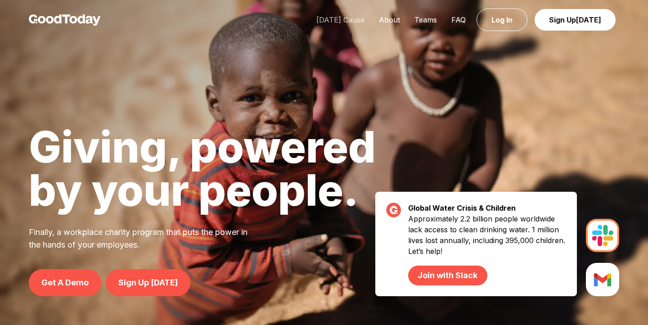 The image size is (648, 325). What do you see at coordinates (144, 239) in the screenshot?
I see `p: Finally, a workplace charity program that puts the power in the hands of your employees.` at bounding box center [144, 239].